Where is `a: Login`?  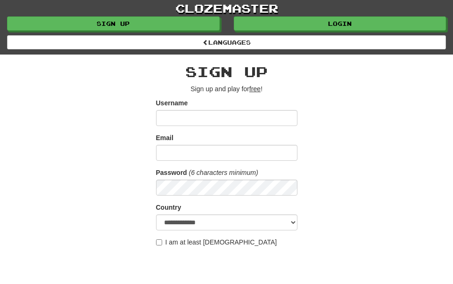 a: Login is located at coordinates (340, 24).